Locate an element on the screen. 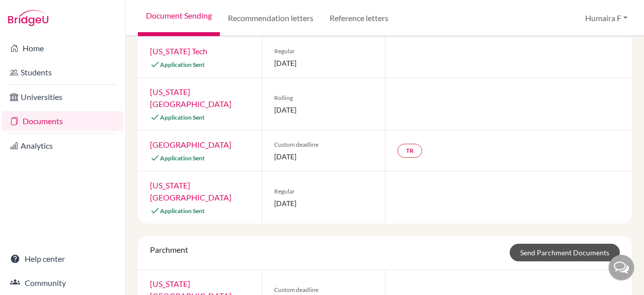 The width and height of the screenshot is (644, 295). a: Universities is located at coordinates (62, 97).